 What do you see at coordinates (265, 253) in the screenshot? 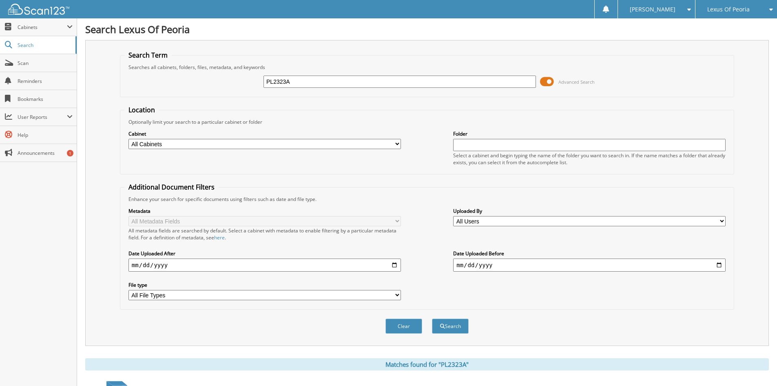
I see `label: Date Uploaded After` at bounding box center [265, 253].